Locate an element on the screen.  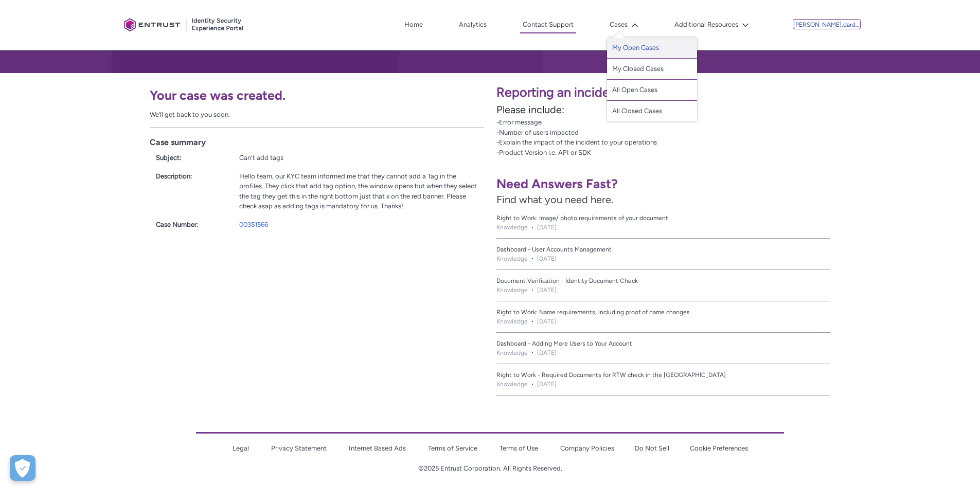
h2: Case summary is located at coordinates (317, 143).